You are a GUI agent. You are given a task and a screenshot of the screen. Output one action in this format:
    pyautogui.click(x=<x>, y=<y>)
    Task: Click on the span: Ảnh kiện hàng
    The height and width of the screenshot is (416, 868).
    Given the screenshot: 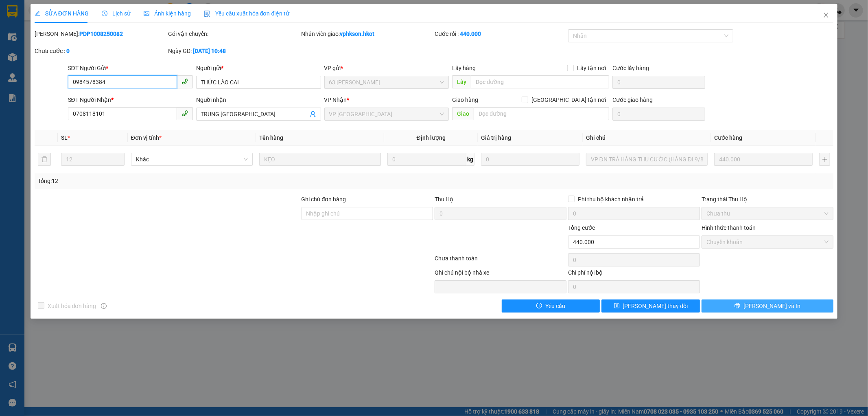 What is the action you would take?
    pyautogui.click(x=167, y=14)
    